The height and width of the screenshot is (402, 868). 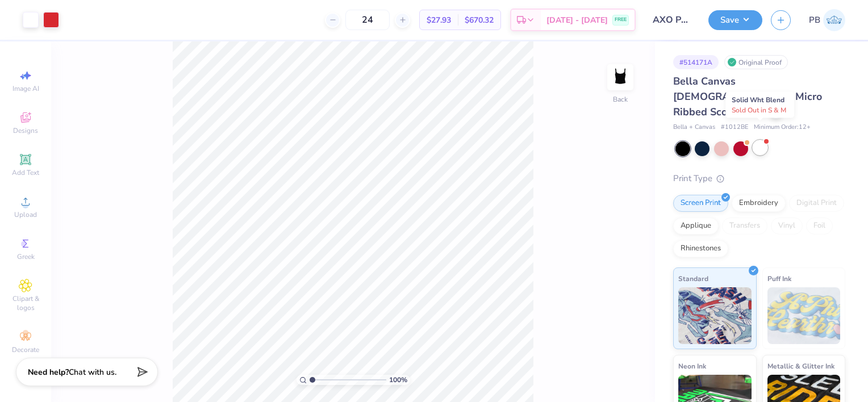 I want to click on div: Back, so click(x=621, y=99).